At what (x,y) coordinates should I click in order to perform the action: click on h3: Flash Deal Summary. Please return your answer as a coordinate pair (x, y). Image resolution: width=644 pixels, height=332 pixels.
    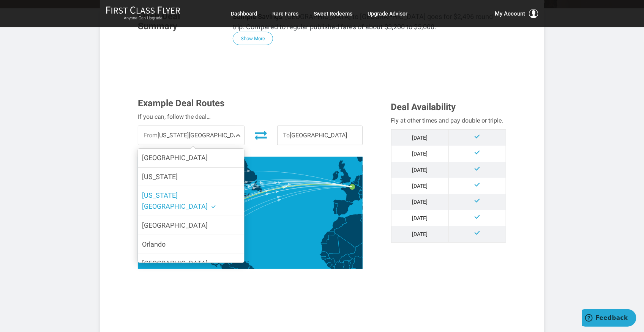
    Looking at the image, I should click on (180, 21).